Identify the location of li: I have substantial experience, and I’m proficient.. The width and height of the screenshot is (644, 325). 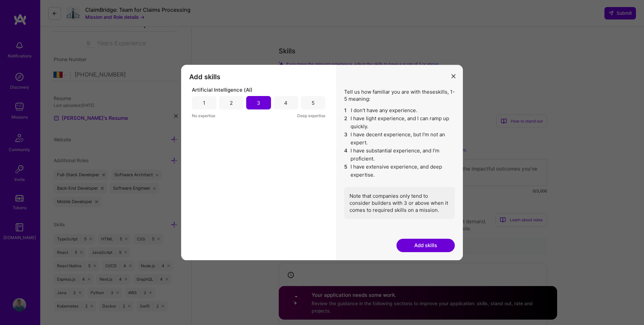
(400, 155).